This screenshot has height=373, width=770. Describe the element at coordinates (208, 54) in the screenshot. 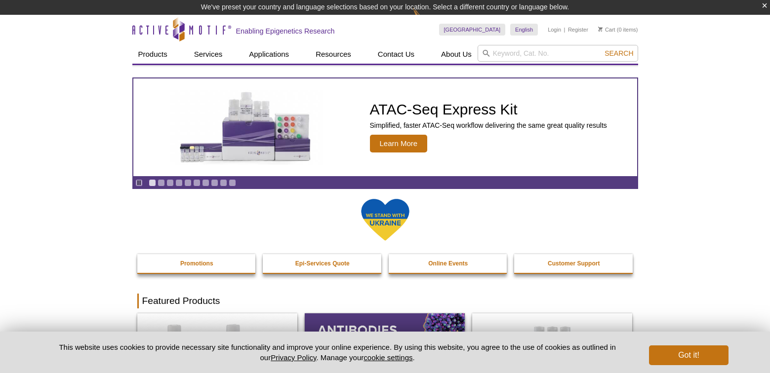

I see `a: Services` at that location.